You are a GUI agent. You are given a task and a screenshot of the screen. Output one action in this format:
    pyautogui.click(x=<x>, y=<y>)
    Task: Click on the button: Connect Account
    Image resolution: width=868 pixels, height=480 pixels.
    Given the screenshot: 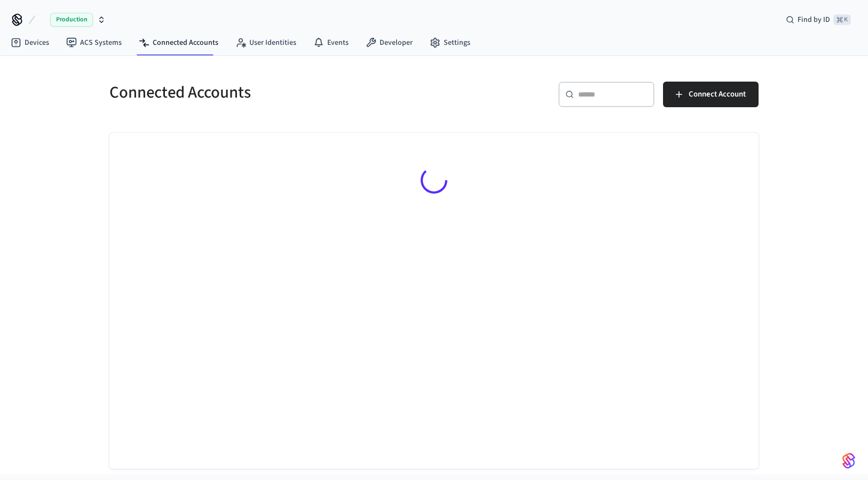 What is the action you would take?
    pyautogui.click(x=710, y=94)
    